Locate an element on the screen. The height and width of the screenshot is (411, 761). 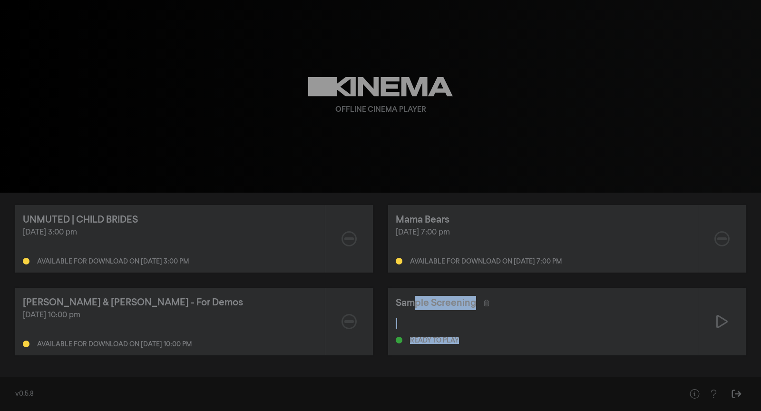
button: Sign Out is located at coordinates (736, 394).